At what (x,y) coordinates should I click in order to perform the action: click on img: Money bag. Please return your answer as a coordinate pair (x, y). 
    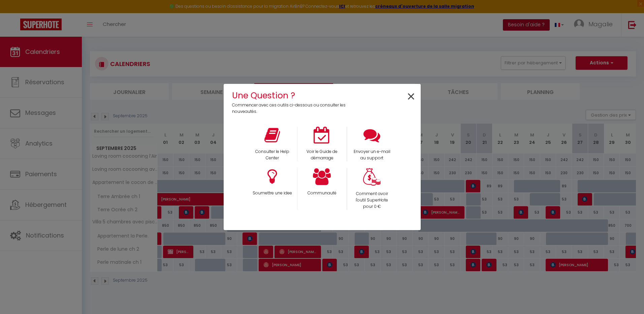
    Looking at the image, I should click on (372, 177).